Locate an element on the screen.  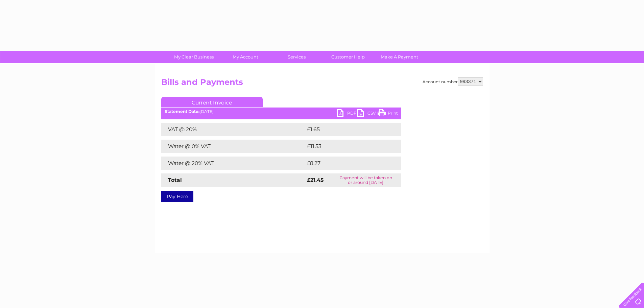
td: VAT @ 20% is located at coordinates (233, 129).